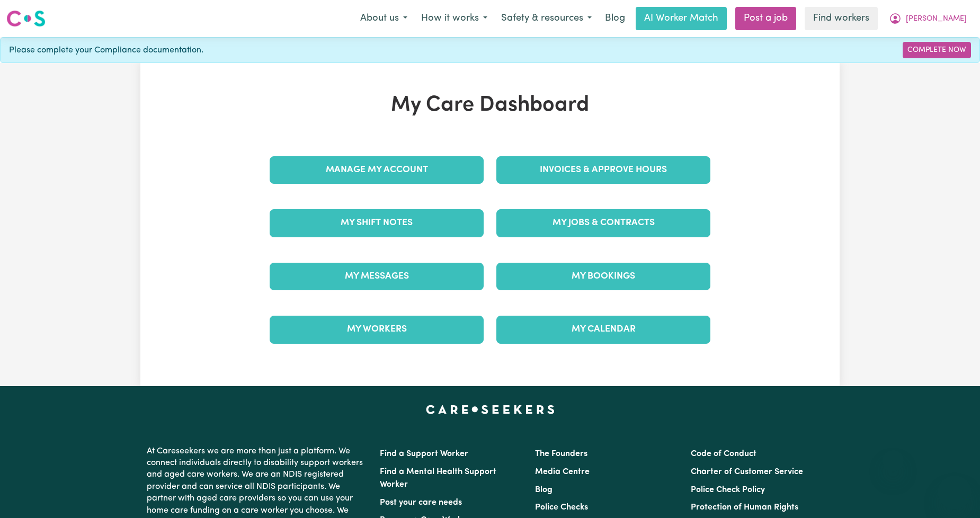 The image size is (980, 518). I want to click on a: Police Check Policy, so click(728, 490).